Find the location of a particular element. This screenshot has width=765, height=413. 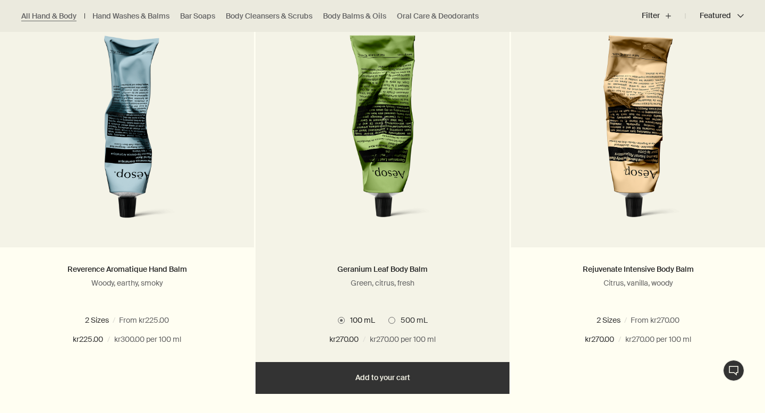

button: Live Assistance is located at coordinates (733, 371).